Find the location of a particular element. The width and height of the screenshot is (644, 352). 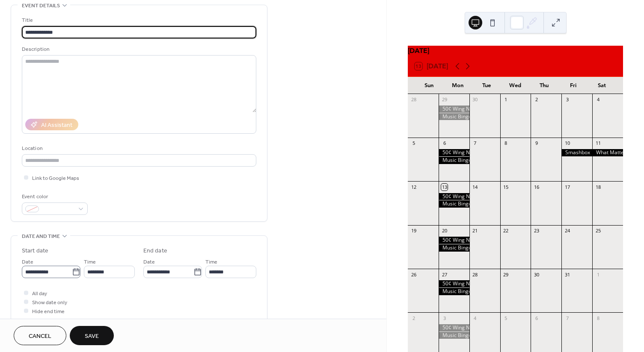

div: 20 is located at coordinates (444, 231).